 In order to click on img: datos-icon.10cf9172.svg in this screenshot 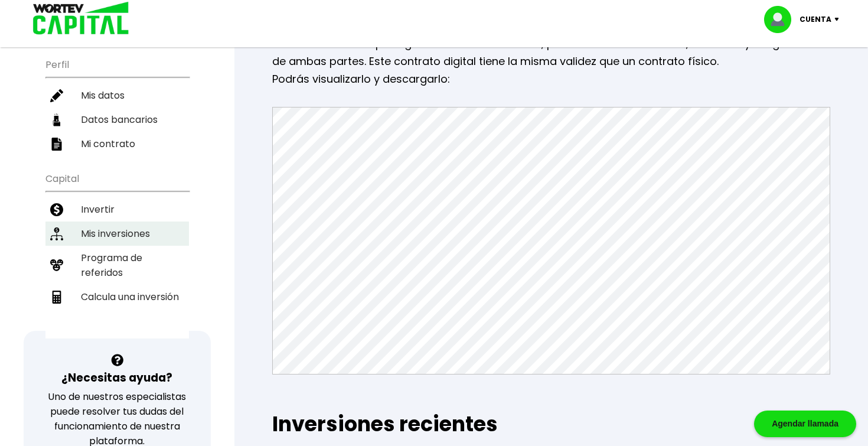, I will do `click(57, 120)`.